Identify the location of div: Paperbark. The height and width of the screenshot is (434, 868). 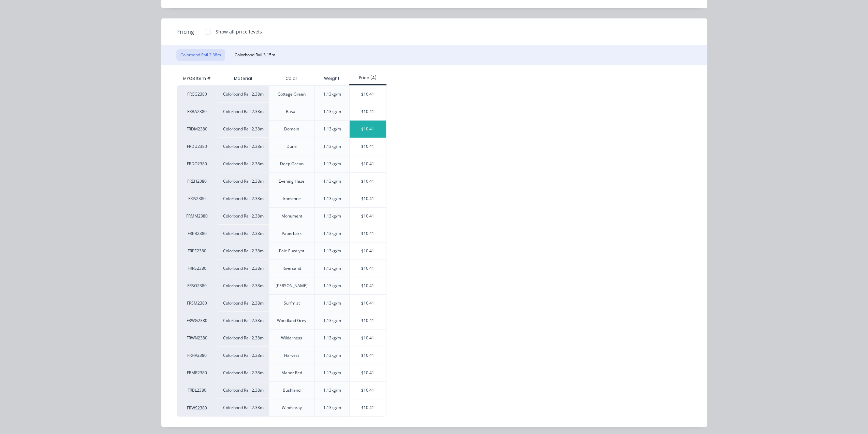
(292, 234).